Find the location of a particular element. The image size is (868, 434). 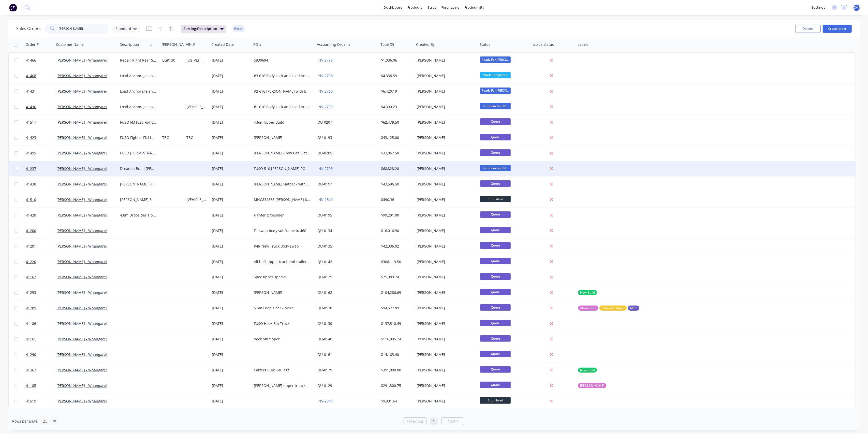

a: 41430 is located at coordinates (41, 107).